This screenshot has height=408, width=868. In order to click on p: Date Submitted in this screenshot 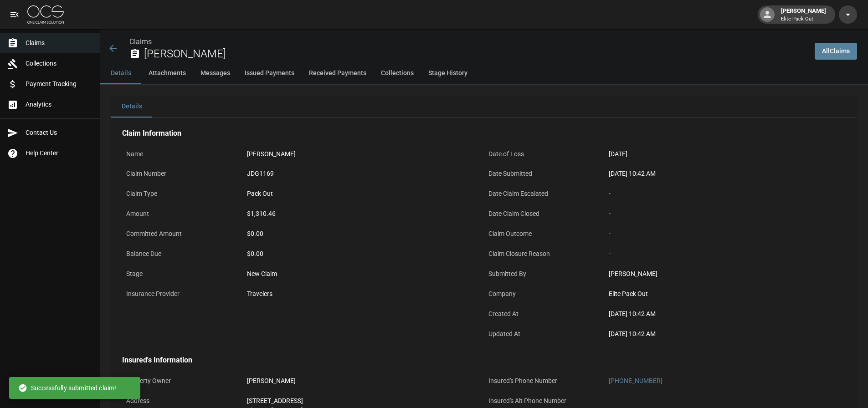, I will do `click(544, 173)`.